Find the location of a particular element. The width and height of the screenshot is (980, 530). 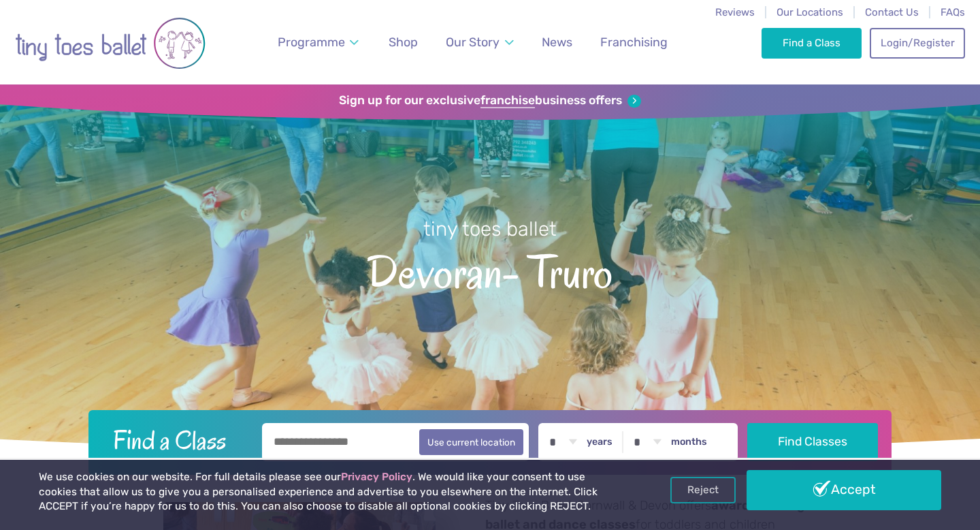

a: Reviews is located at coordinates (735, 12).